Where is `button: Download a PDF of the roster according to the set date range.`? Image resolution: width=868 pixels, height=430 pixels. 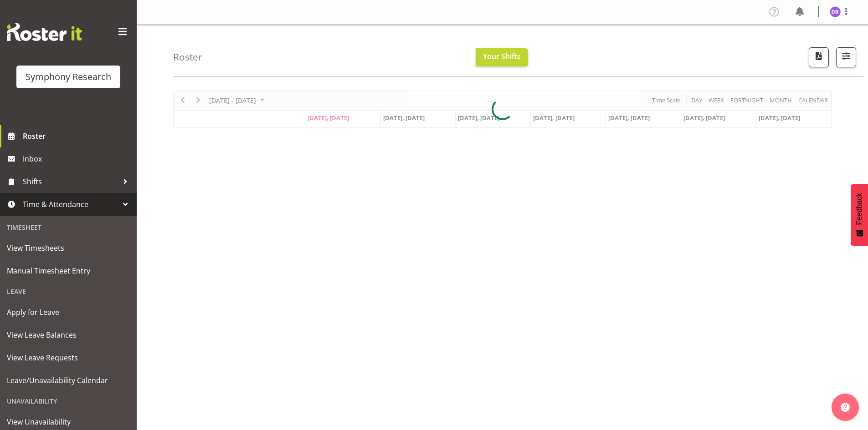 button: Download a PDF of the roster according to the set date range. is located at coordinates (819, 57).